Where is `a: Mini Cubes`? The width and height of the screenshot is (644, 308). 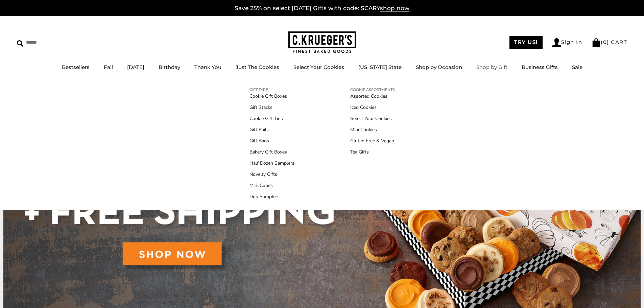 a: Mini Cubes is located at coordinates (272, 185).